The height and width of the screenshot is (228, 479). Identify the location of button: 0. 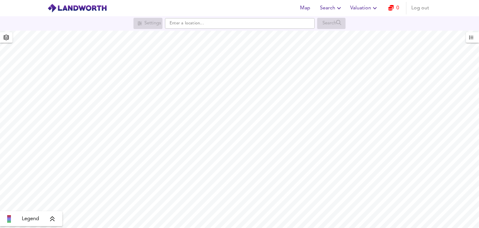
(393, 8).